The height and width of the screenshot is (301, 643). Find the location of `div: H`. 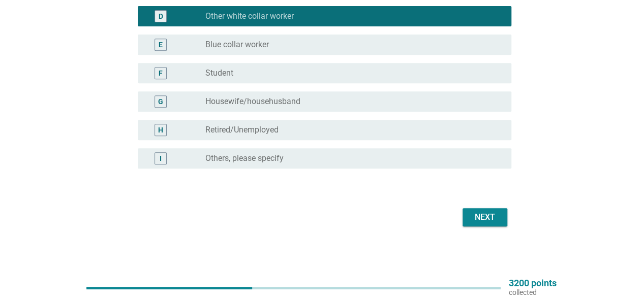

div: H is located at coordinates (161, 130).